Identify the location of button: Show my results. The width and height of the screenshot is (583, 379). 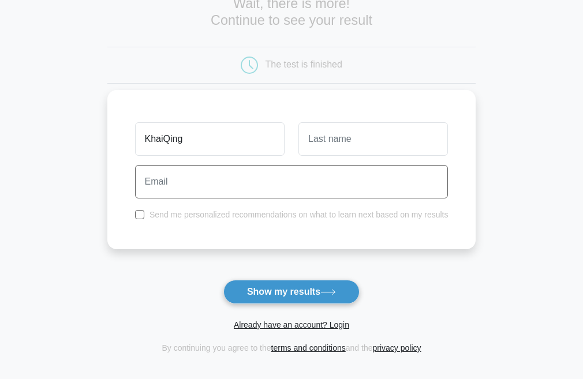
(291, 292).